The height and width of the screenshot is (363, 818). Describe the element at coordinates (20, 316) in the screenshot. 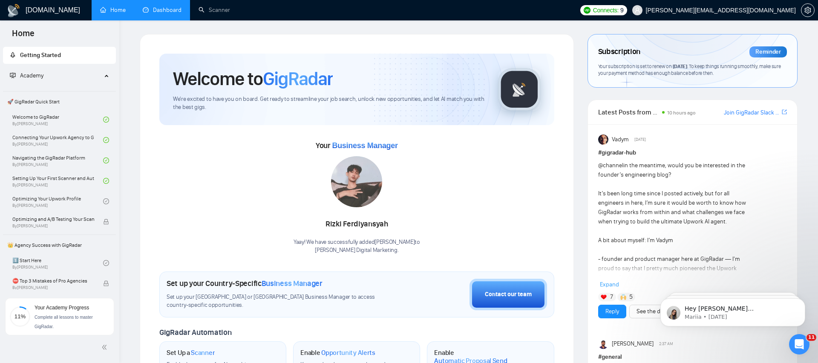

I see `span: 11%` at that location.